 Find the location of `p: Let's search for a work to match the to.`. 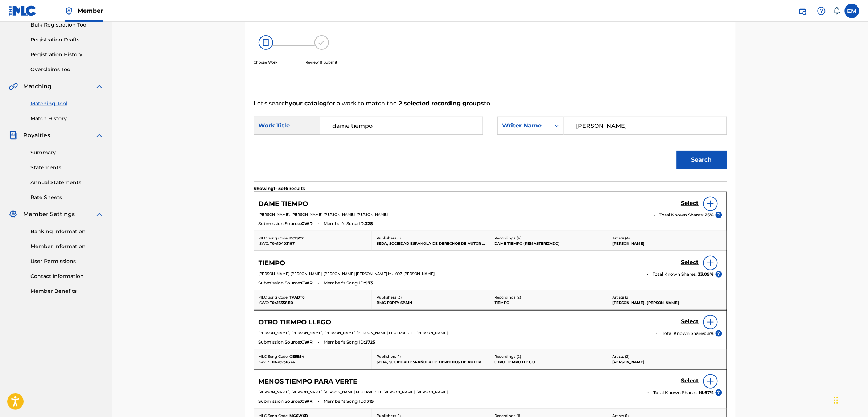

p: Let's search for a work to match the to. is located at coordinates (491, 104).